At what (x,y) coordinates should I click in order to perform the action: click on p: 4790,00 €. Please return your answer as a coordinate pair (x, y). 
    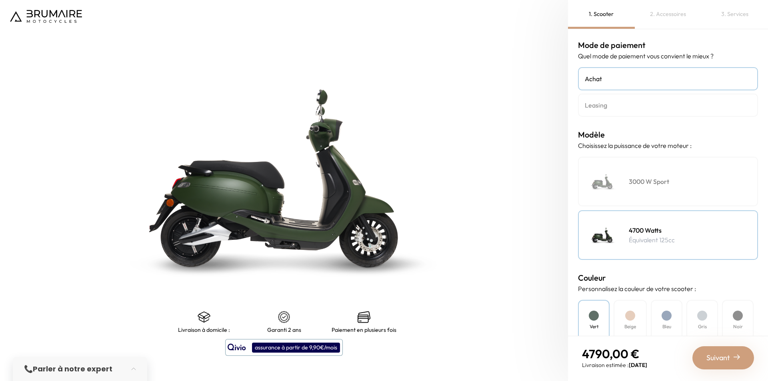
    Looking at the image, I should click on (615, 354).